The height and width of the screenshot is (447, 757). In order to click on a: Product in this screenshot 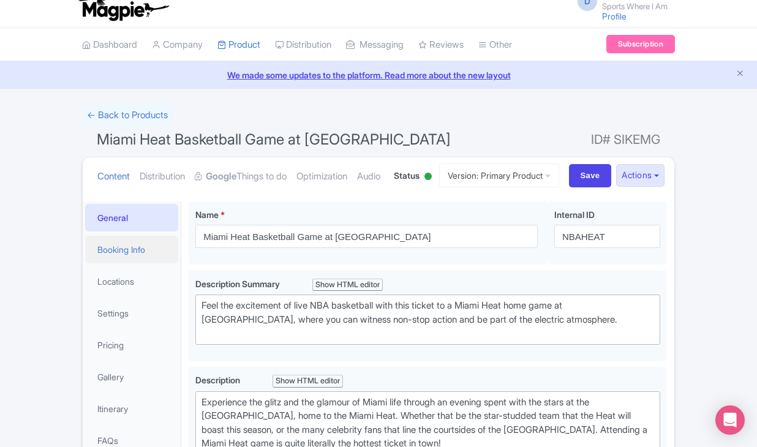, I will do `click(239, 45)`.